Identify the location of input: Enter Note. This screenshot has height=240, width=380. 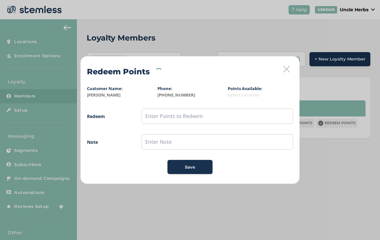
(217, 142).